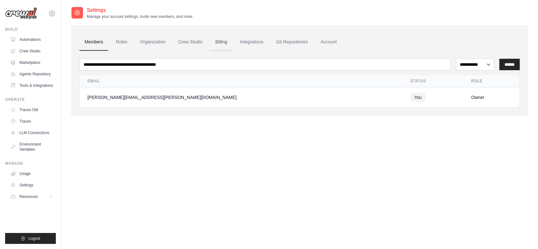 The height and width of the screenshot is (249, 538). I want to click on span: Logout, so click(34, 238).